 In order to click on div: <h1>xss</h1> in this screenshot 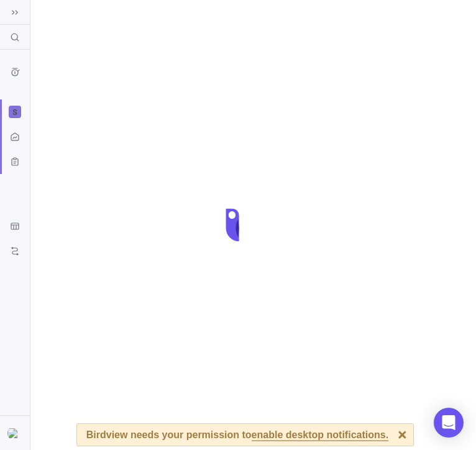, I will do `click(15, 433)`.